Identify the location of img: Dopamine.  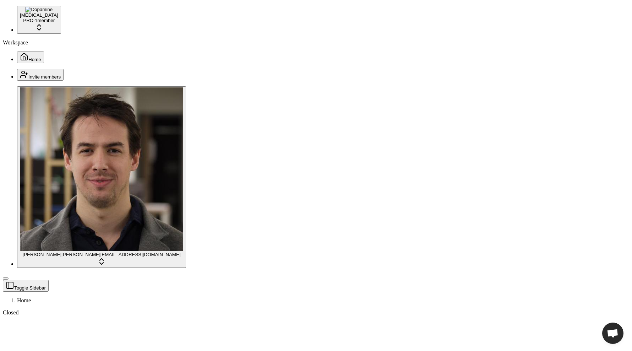
(39, 10).